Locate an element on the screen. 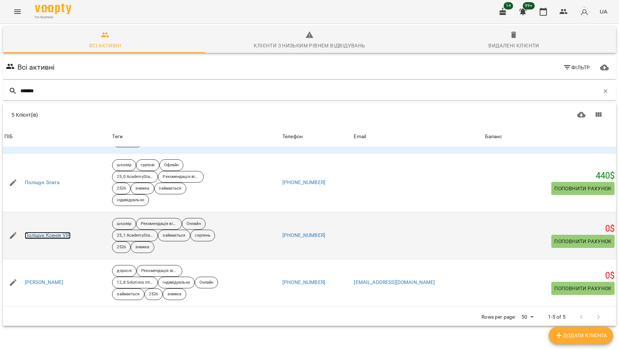  span: Телефон is located at coordinates (317, 137).